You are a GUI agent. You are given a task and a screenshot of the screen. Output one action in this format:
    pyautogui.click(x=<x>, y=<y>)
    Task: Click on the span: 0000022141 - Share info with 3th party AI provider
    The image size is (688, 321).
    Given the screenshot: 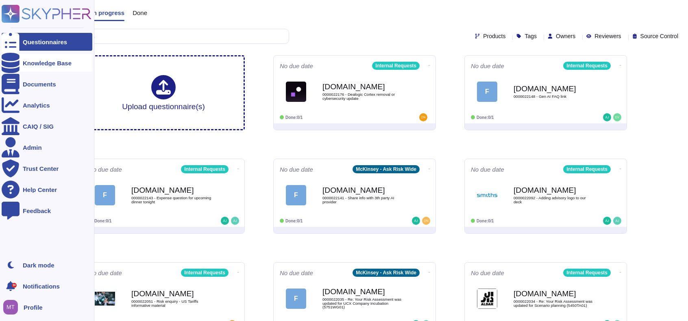 What is the action you would take?
    pyautogui.click(x=363, y=200)
    